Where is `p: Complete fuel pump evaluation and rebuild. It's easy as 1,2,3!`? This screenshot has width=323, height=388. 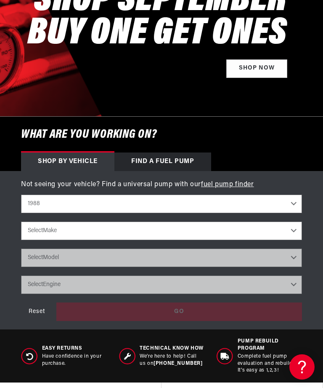 p: Complete fuel pump evaluation and rebuild. It's easy as 1,2,3! is located at coordinates (270, 363).